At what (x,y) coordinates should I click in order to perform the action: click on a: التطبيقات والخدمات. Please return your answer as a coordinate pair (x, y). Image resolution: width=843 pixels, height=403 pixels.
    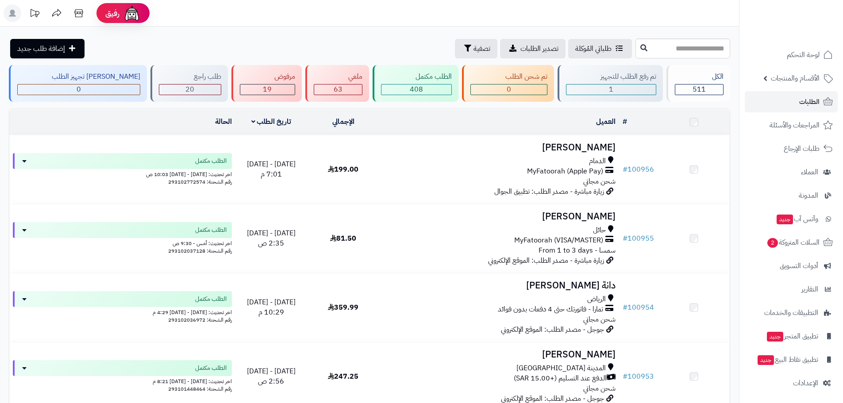
    Looking at the image, I should click on (791, 313).